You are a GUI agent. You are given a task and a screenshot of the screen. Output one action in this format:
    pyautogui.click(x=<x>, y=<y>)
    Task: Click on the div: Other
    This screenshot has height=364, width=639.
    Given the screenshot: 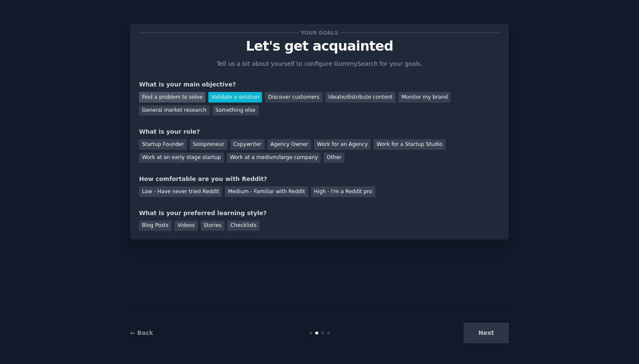 What is the action you would take?
    pyautogui.click(x=334, y=158)
    